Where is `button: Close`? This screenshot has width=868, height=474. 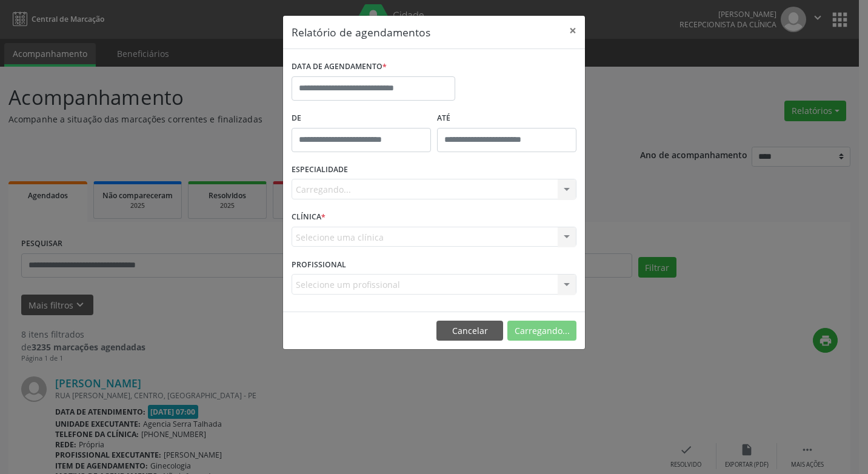
button: Close is located at coordinates (573, 31).